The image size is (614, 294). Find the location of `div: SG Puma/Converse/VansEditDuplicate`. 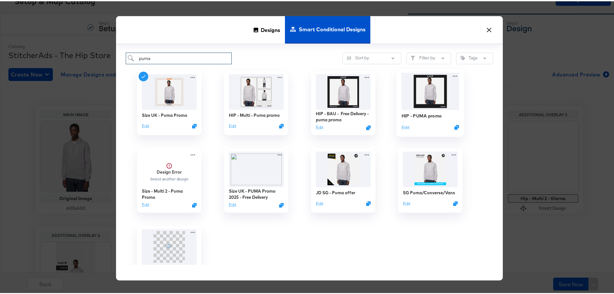

div: SG Puma/Converse/VansEditDuplicate is located at coordinates (431, 179).